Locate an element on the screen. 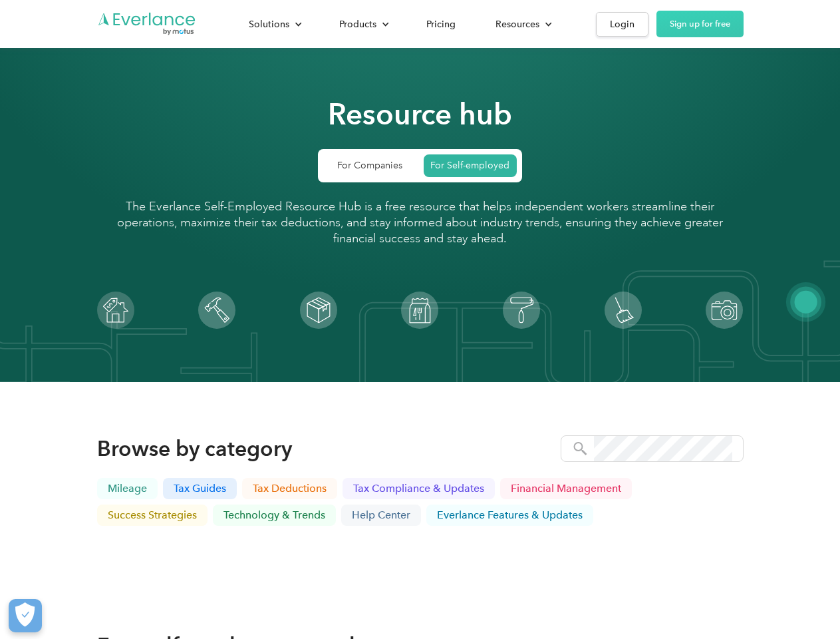 Image resolution: width=840 pixels, height=639 pixels. p: Help center is located at coordinates (381, 515).